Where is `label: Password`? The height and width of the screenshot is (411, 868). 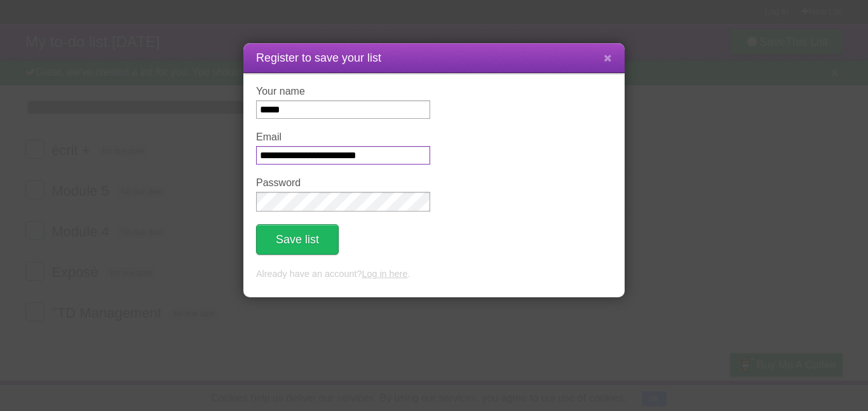 label: Password is located at coordinates (343, 183).